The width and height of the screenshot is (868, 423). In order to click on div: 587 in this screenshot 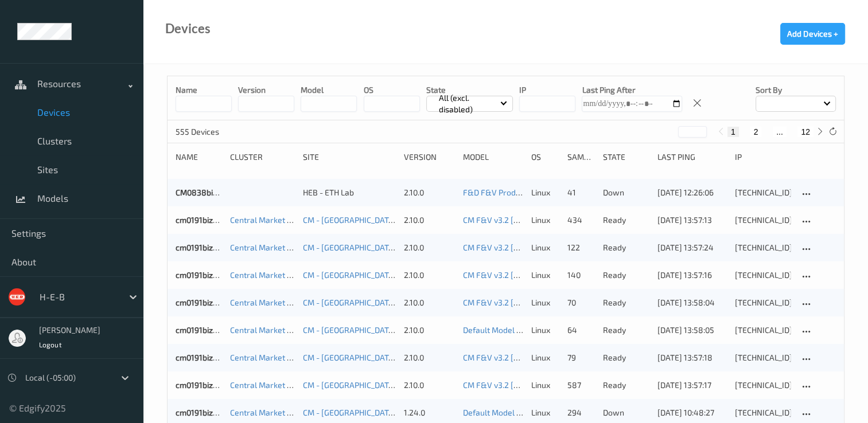, I will do `click(581, 385)`.